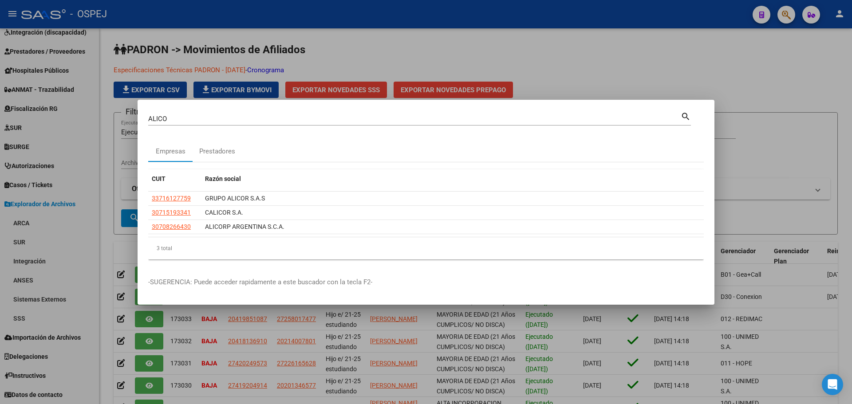 This screenshot has width=852, height=404. What do you see at coordinates (452, 179) in the screenshot?
I see `datatable-header-cell: Razón social` at bounding box center [452, 179].